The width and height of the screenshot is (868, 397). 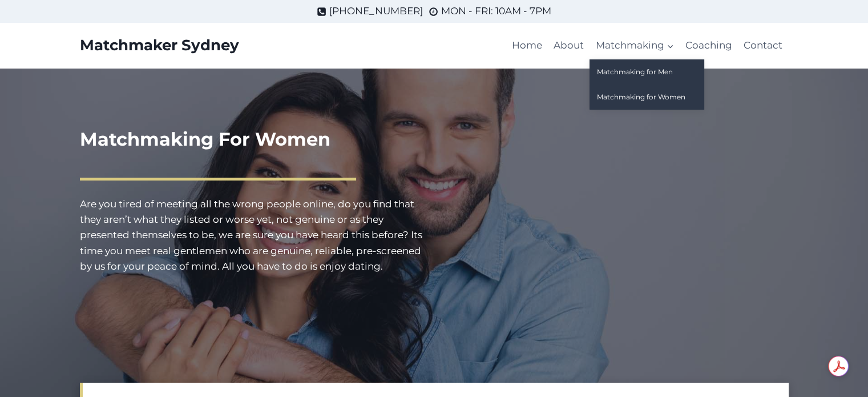 I want to click on span: MON - FRI: 10AM - 7PM, so click(x=496, y=11).